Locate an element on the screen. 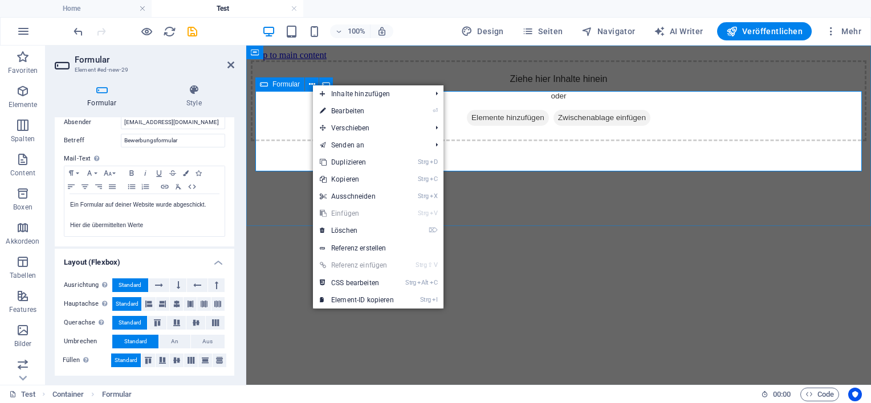  h4: Layout (Flexbox) is located at coordinates (144, 259).